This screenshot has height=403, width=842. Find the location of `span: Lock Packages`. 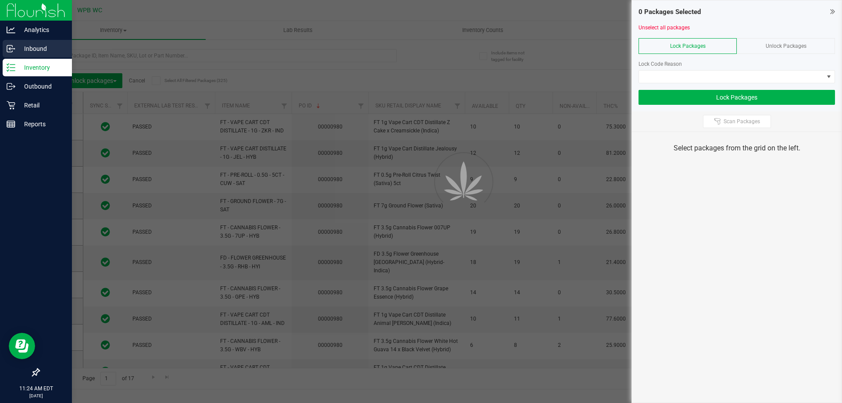

span: Lock Packages is located at coordinates (688, 46).